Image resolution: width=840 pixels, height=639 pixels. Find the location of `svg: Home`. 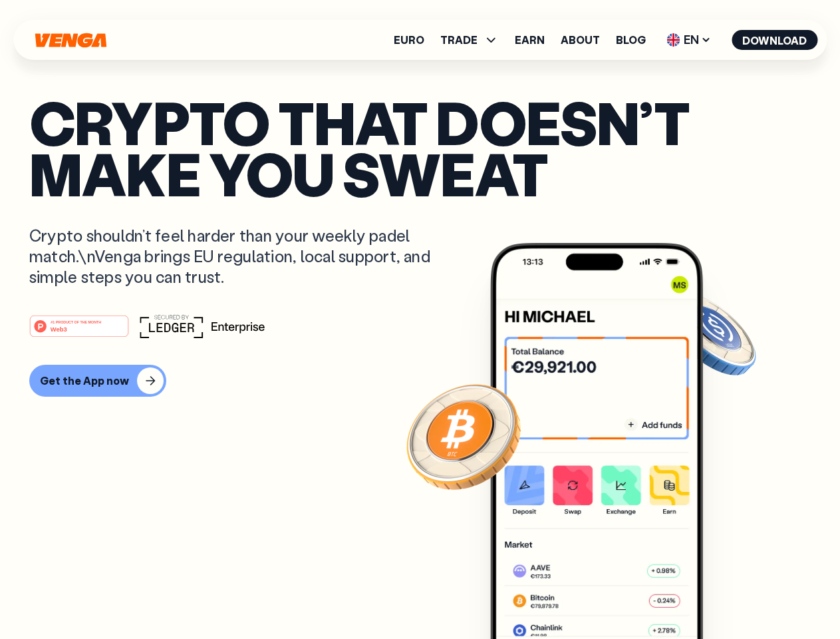

svg: Home is located at coordinates (71, 40).